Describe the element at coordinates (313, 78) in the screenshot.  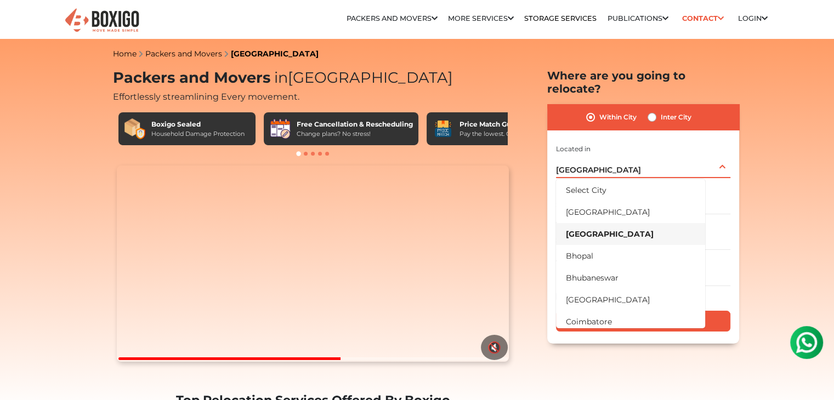
I see `h1: Packers and Movers` at that location.